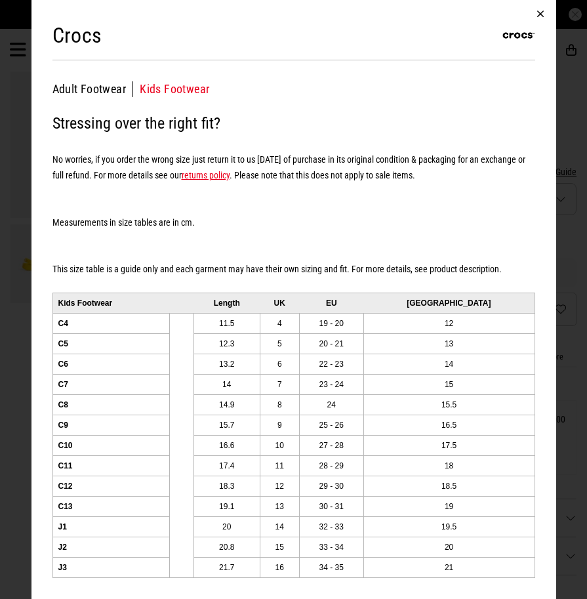 The width and height of the screenshot is (587, 599). What do you see at coordinates (77, 35) in the screenshot?
I see `h2: Crocs` at bounding box center [77, 35].